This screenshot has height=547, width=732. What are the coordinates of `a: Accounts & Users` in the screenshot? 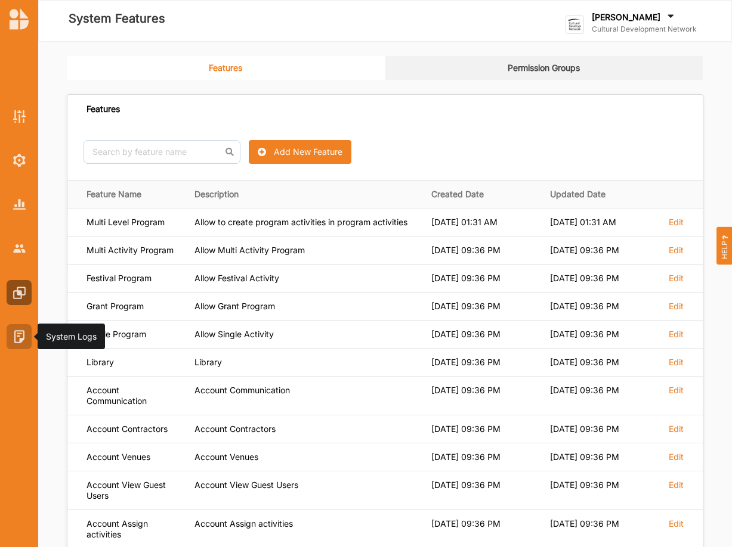 It's located at (19, 249).